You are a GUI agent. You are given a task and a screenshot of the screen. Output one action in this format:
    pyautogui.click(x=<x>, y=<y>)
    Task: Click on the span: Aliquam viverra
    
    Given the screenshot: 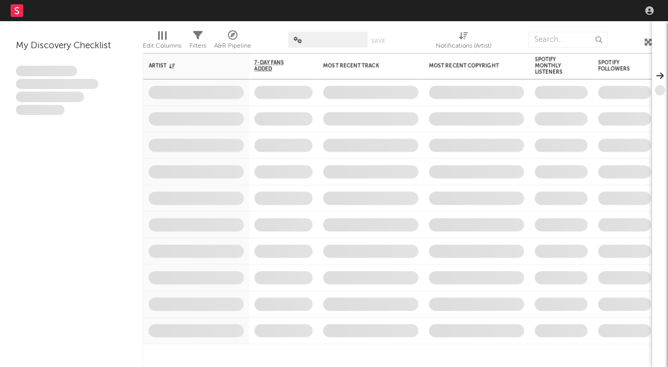 What is the action you would take?
    pyautogui.click(x=40, y=110)
    